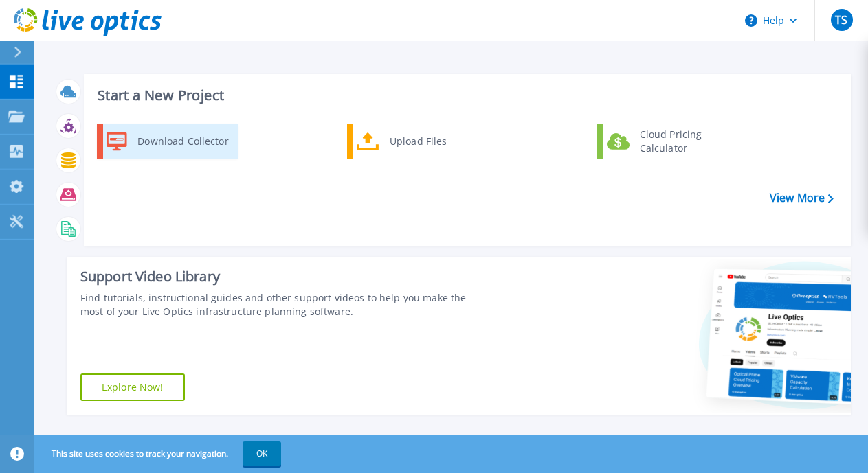 The image size is (868, 473). I want to click on h3: Start a New Project, so click(466, 95).